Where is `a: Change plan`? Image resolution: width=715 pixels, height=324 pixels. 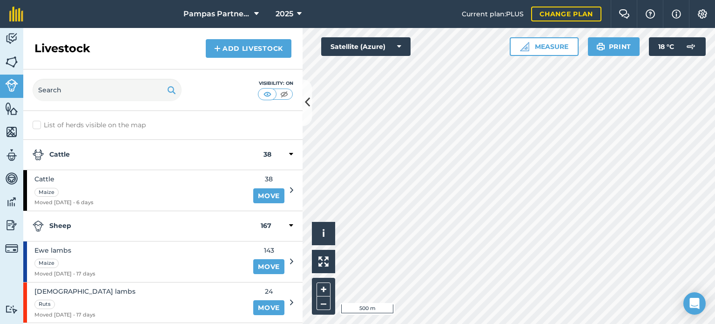
a: Change plan is located at coordinates (566, 14).